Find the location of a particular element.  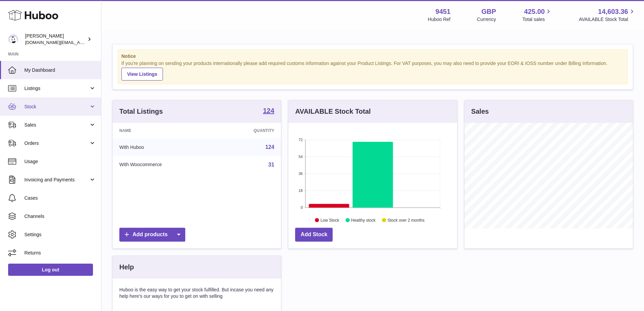

a: Add Stock is located at coordinates (314, 234).